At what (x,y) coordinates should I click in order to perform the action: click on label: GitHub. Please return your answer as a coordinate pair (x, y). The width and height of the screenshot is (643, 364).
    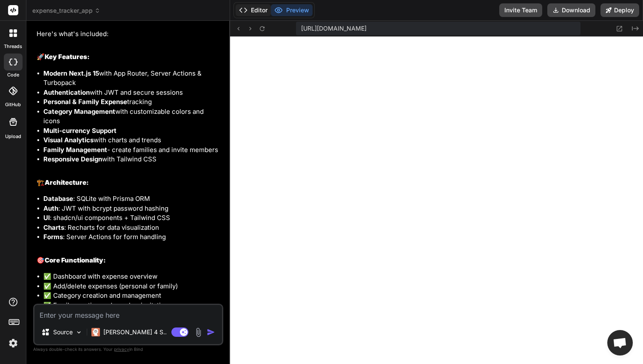
    Looking at the image, I should click on (13, 105).